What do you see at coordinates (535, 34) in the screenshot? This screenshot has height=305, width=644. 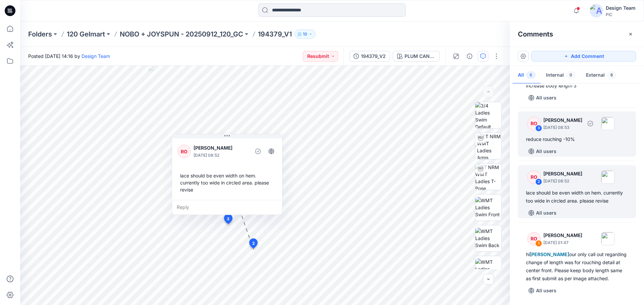 I see `h2: Comments` at bounding box center [535, 34].